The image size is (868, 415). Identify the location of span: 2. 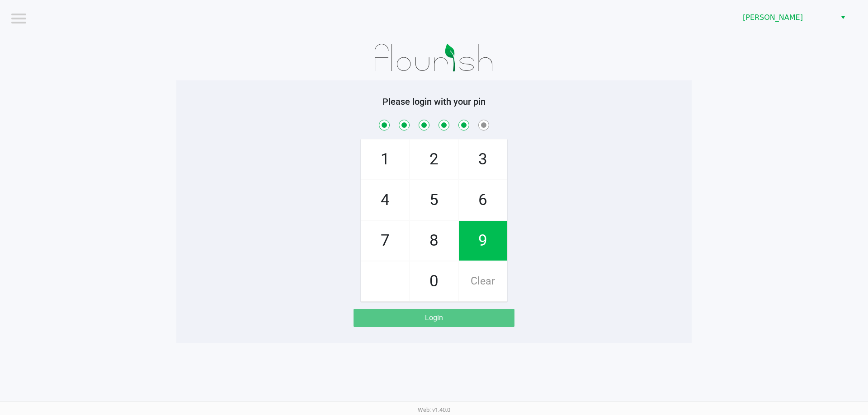
(434, 160).